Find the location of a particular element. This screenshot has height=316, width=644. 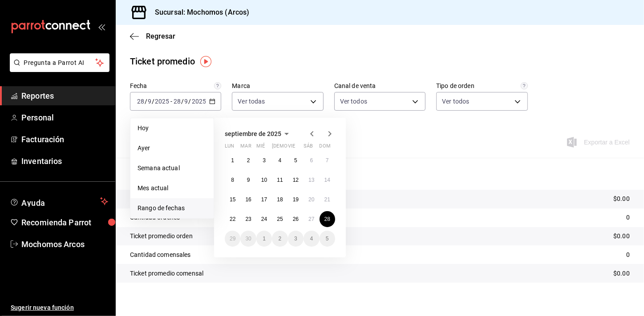

abbr: 1 de octubre de 2025 is located at coordinates (264, 239).